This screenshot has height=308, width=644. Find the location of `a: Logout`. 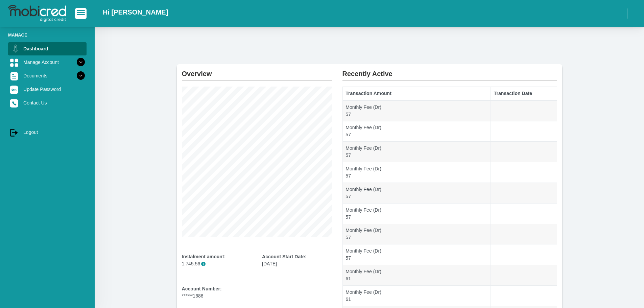

a: Logout is located at coordinates (47, 132).